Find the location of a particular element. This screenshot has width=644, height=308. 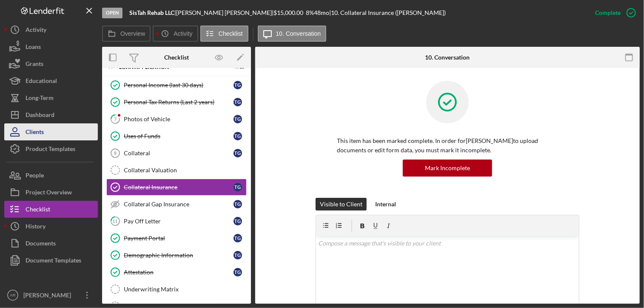

a: 7Photos of Vehicletg is located at coordinates (177, 119).